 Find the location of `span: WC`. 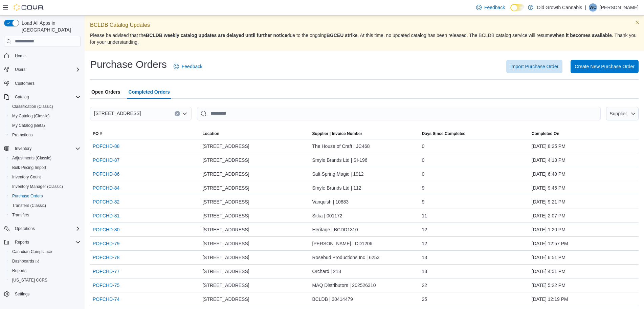

span: WC is located at coordinates (593, 7).